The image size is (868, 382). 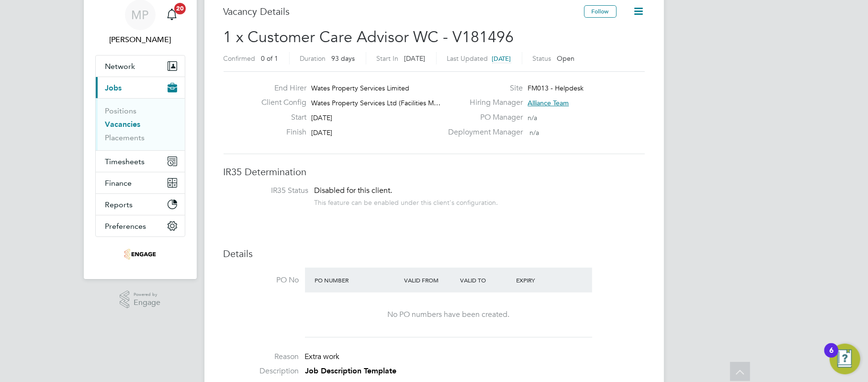 I want to click on label: PO No, so click(x=261, y=280).